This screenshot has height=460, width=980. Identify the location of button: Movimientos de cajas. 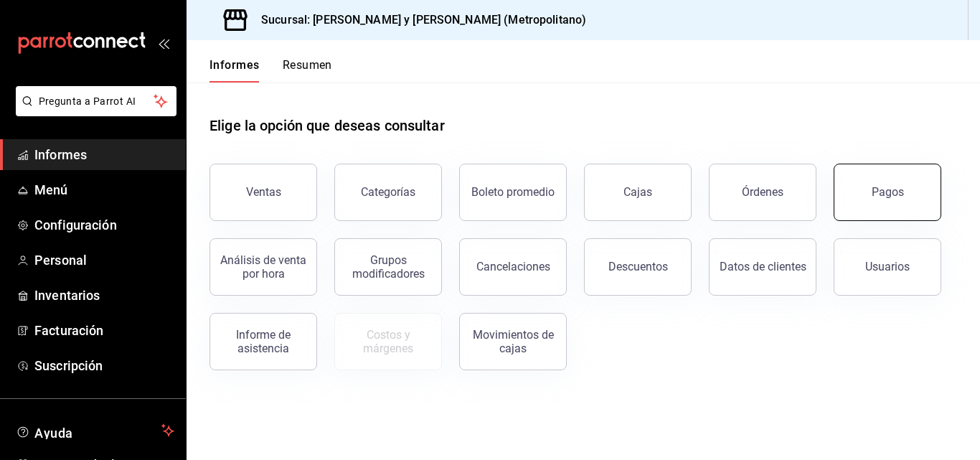
(513, 342).